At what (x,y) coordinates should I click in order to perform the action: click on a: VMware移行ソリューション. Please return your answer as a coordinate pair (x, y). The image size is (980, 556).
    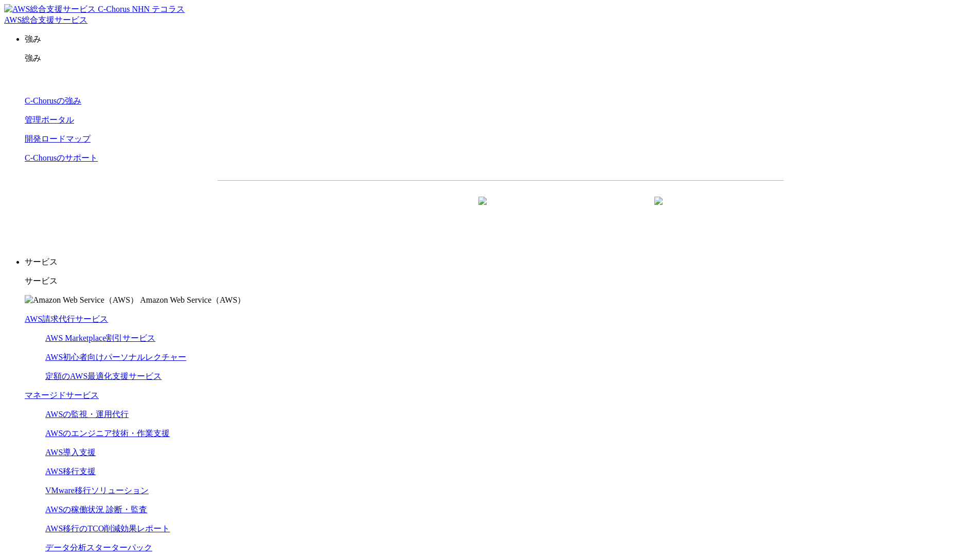
    Looking at the image, I should click on (96, 490).